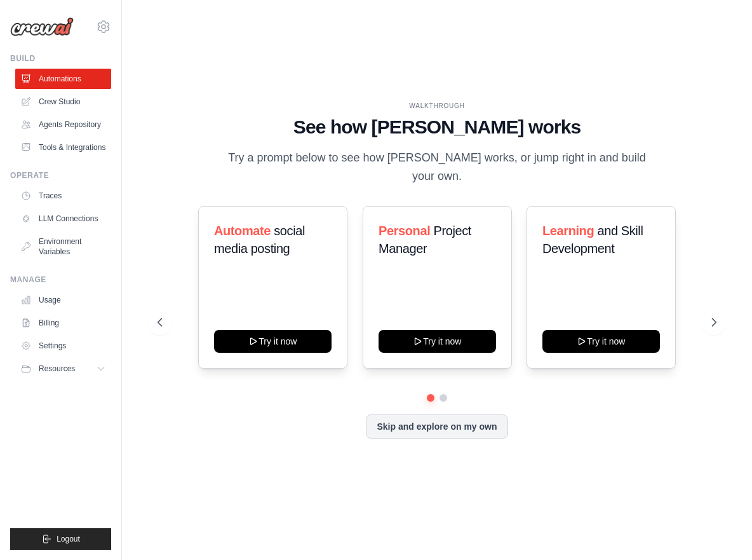 This screenshot has width=752, height=560. I want to click on span: Resources, so click(57, 368).